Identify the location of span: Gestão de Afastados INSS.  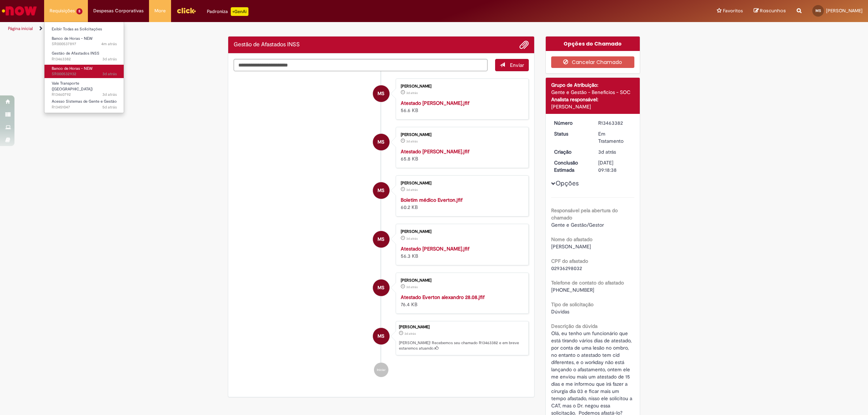
(75, 53).